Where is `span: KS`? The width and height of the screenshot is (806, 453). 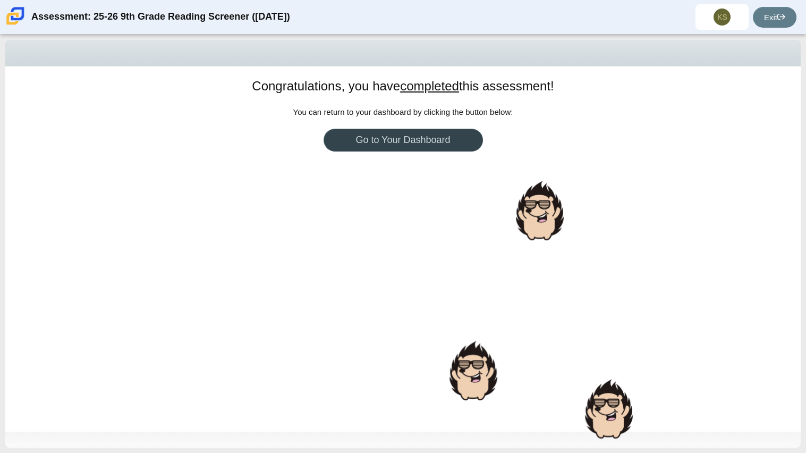
span: KS is located at coordinates (722, 17).